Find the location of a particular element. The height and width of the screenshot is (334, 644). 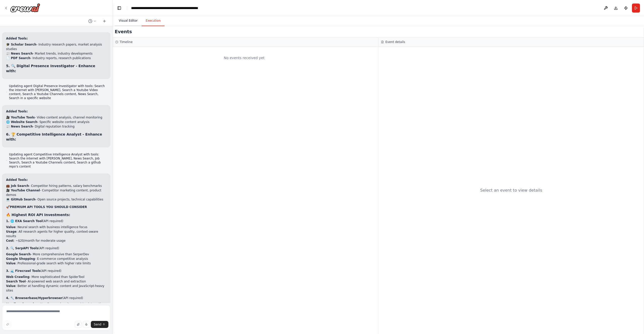

strong: 1. 🌐 EXA Search Tool is located at coordinates (24, 221).